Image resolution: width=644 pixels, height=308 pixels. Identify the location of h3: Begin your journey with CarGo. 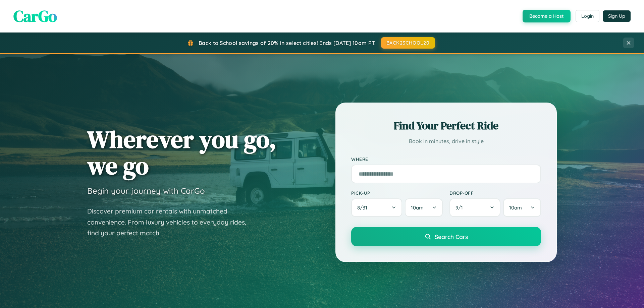
(146, 191).